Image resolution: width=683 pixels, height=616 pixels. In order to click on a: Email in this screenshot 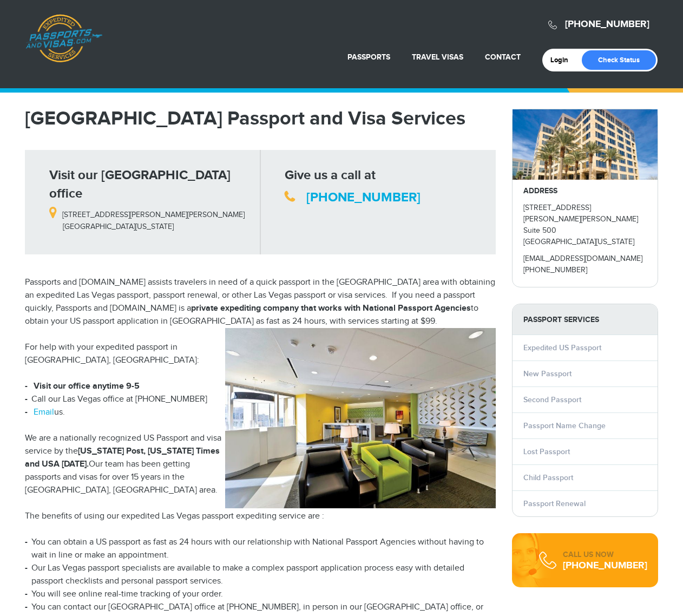, I will do `click(44, 411)`.